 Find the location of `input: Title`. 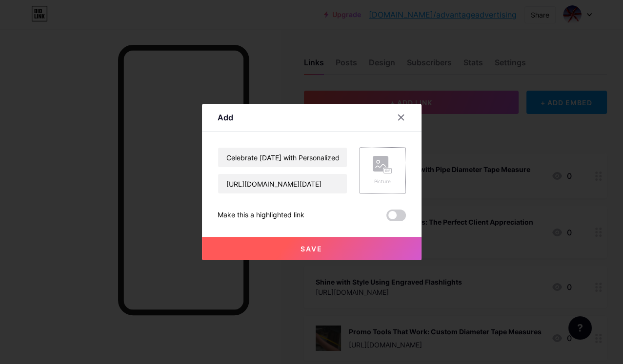

input: Title is located at coordinates (283, 158).